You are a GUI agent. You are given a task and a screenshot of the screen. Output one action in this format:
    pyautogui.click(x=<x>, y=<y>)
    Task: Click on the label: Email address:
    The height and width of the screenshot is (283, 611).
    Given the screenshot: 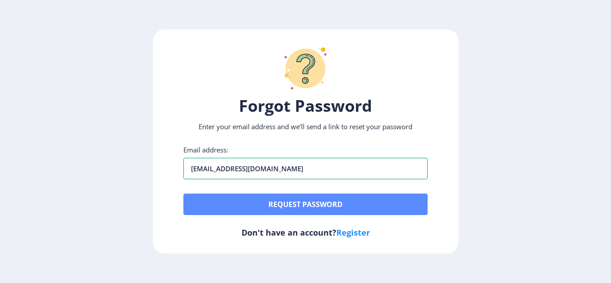 What is the action you would take?
    pyautogui.click(x=206, y=150)
    